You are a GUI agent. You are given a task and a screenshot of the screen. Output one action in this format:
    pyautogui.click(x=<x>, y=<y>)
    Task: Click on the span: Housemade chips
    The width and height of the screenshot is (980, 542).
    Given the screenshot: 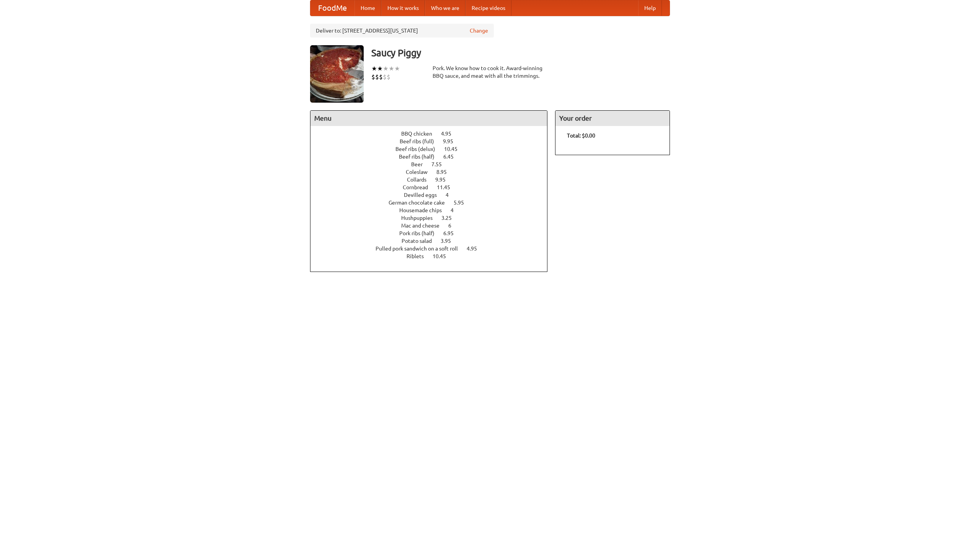 What is the action you would take?
    pyautogui.click(x=424, y=210)
    